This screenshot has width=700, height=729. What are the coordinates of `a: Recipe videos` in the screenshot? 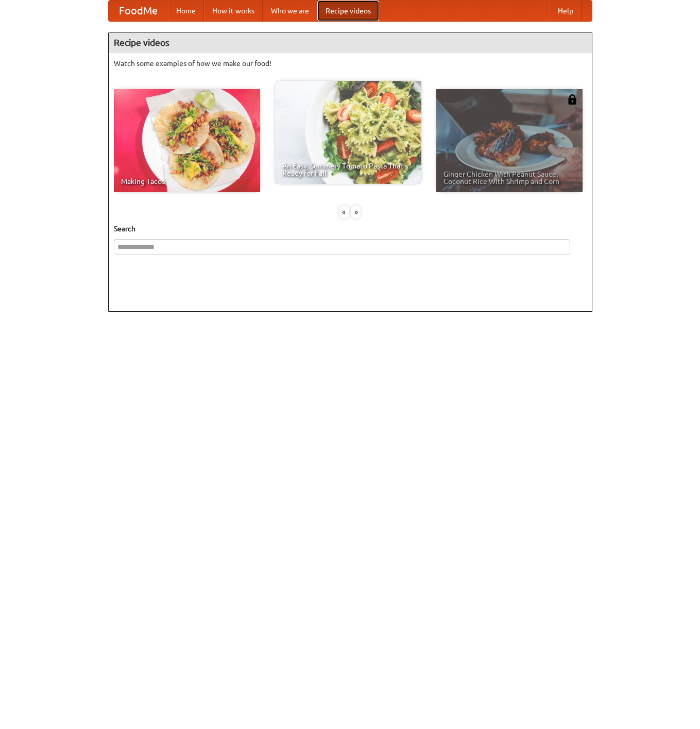 It's located at (348, 11).